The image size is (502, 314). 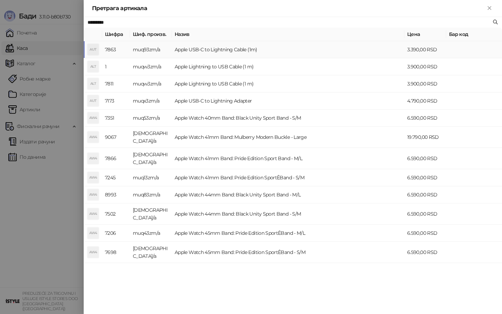 I want to click on td: 7663, so click(x=116, y=273).